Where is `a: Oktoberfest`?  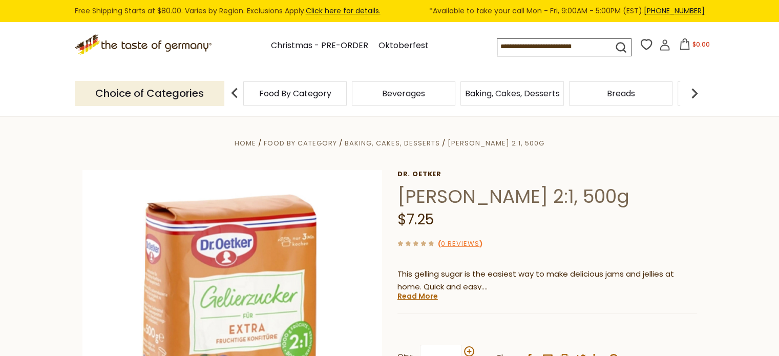
a: Oktoberfest is located at coordinates (403, 46).